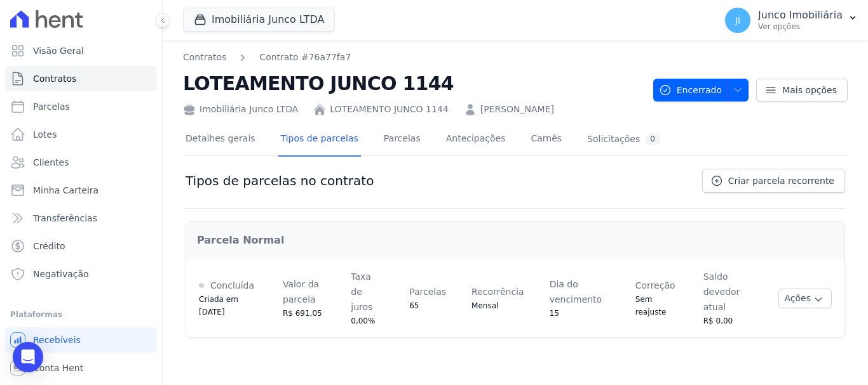 This screenshot has width=868, height=385. What do you see at coordinates (690, 90) in the screenshot?
I see `span: Encerrado` at bounding box center [690, 90].